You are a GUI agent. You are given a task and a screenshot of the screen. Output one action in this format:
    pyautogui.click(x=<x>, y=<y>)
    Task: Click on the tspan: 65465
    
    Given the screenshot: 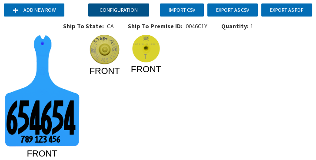 What is the action you would take?
    pyautogui.click(x=35, y=121)
    